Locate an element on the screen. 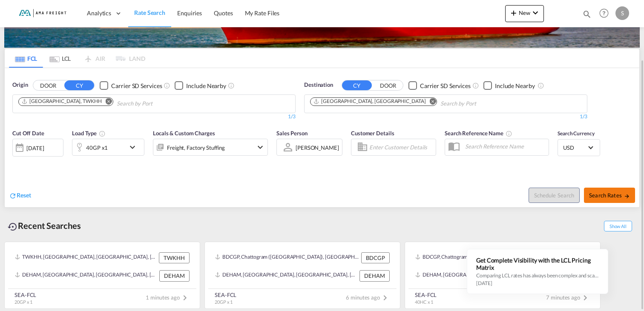 This screenshot has height=311, width=644. img: f843cad07f0a11efa29f0335918cc2fb.png is located at coordinates (42, 14).